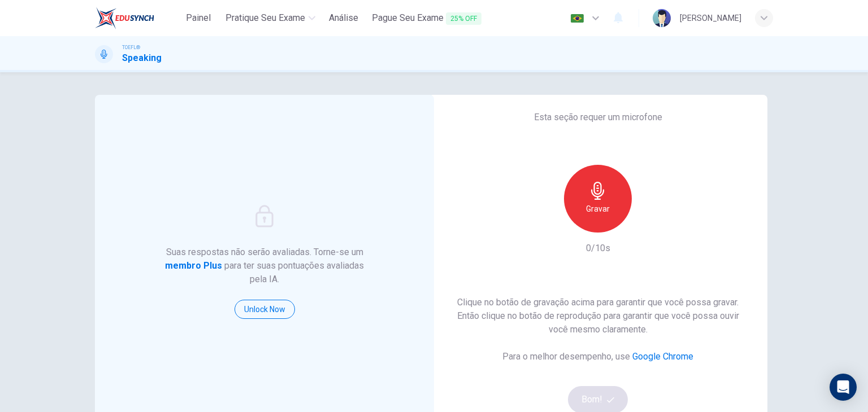 This screenshot has height=412, width=868. What do you see at coordinates (426, 18) in the screenshot?
I see `button: Pague Seu Exame25% OFF` at bounding box center [426, 18].